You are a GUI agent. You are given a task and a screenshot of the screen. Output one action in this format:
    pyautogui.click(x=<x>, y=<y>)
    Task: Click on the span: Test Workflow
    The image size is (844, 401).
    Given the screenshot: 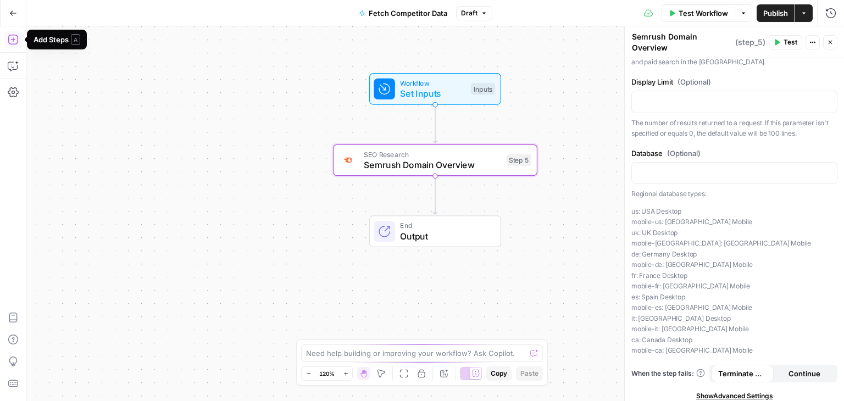 What is the action you would take?
    pyautogui.click(x=704, y=13)
    